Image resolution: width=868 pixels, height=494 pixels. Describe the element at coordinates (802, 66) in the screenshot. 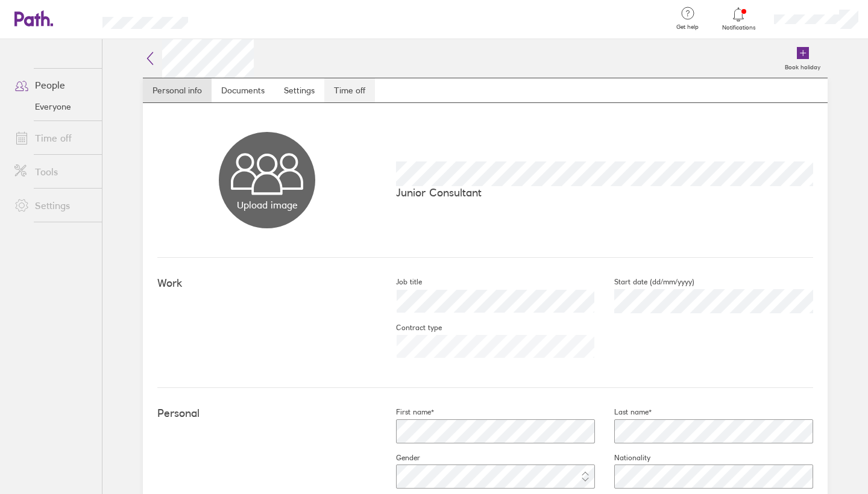

I see `label: Book holiday` at that location.